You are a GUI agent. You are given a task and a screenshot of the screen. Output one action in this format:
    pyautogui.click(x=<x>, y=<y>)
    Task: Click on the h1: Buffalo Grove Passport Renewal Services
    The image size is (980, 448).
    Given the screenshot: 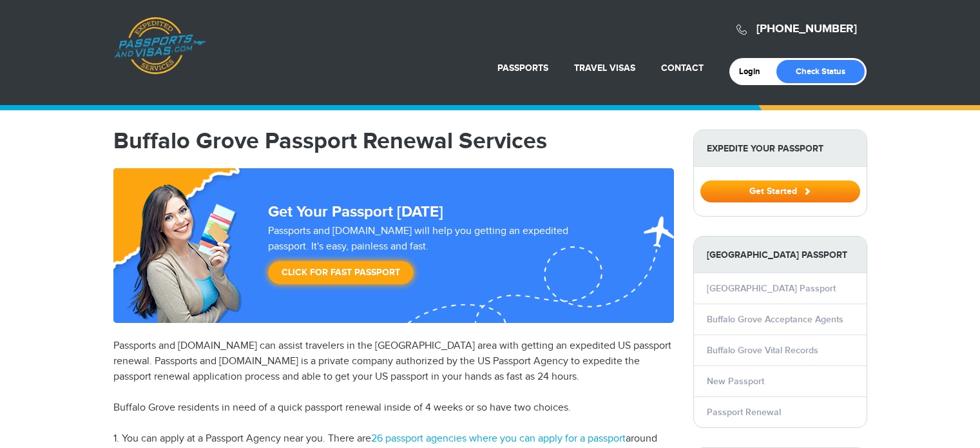 What is the action you would take?
    pyautogui.click(x=394, y=142)
    